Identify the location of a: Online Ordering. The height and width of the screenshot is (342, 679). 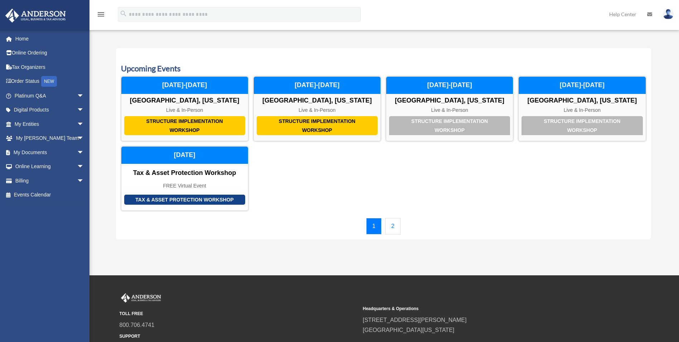
(50, 53).